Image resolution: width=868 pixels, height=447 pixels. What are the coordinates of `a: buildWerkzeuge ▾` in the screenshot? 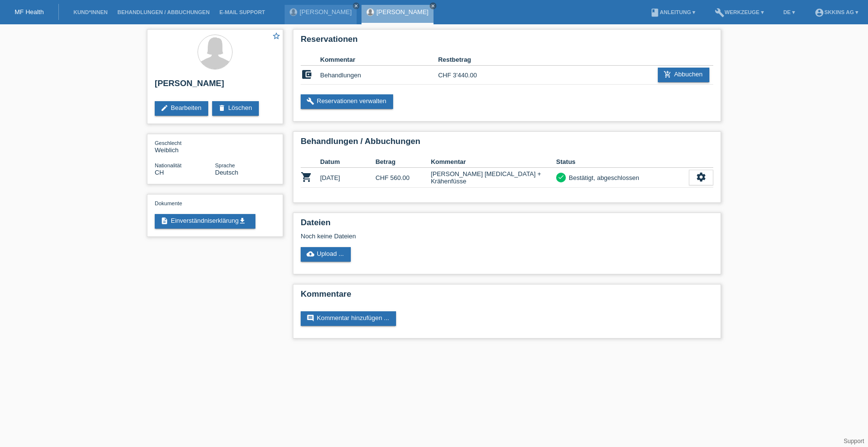 It's located at (739, 12).